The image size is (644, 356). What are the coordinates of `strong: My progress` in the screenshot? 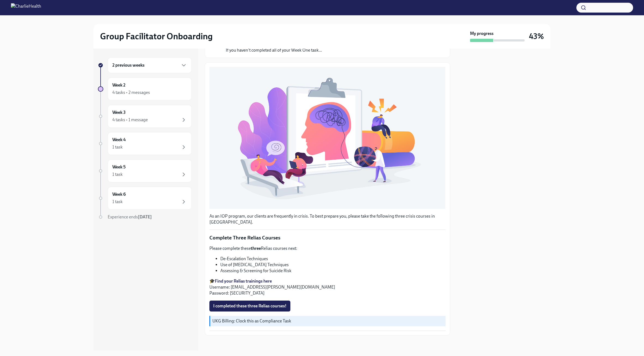 It's located at (482, 34).